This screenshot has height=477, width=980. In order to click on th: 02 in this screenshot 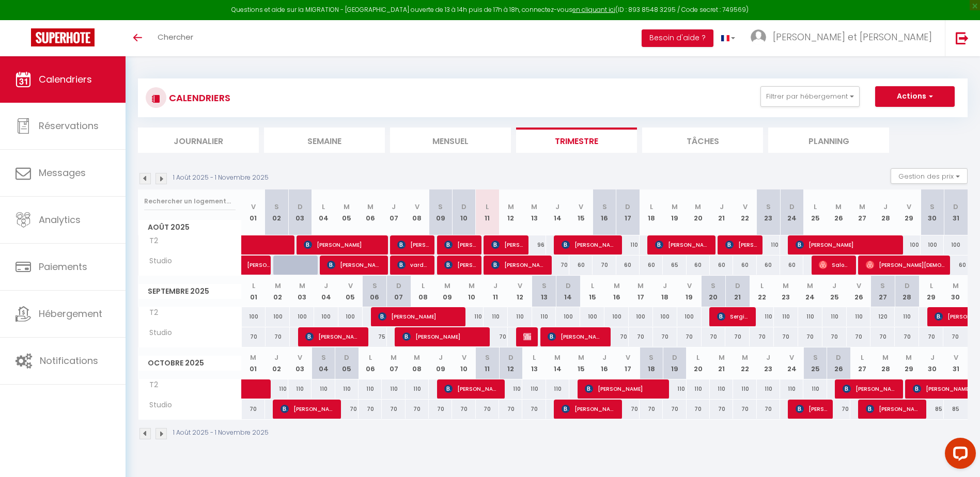, I will do `click(276, 363)`.